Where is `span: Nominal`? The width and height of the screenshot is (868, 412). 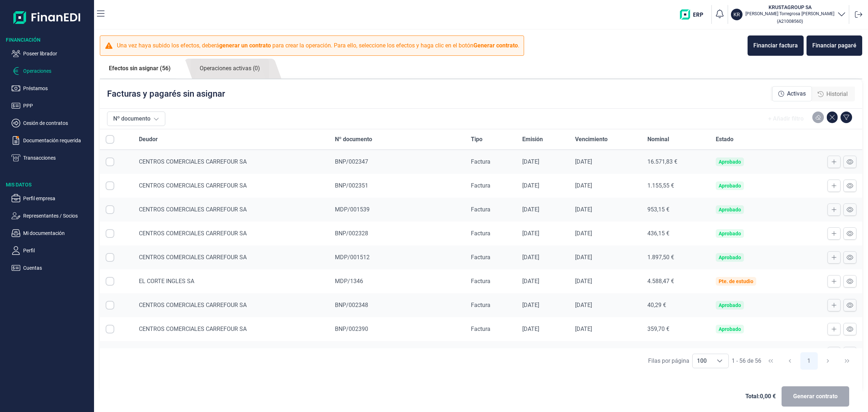 span: Nominal is located at coordinates (658, 139).